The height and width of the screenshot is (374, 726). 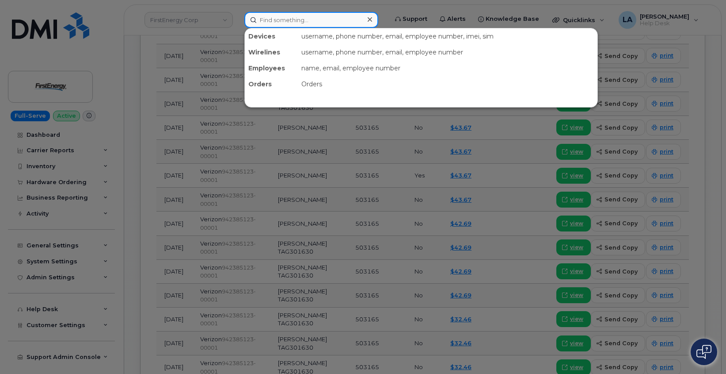 I want to click on div: Wirelines, so click(x=271, y=52).